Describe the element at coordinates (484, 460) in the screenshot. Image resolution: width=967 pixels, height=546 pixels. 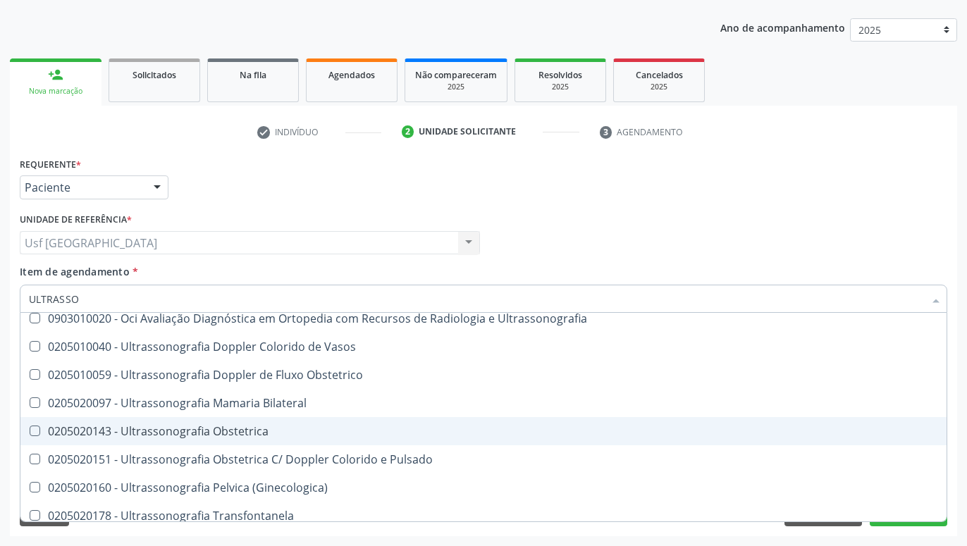
I see `div: 0205020151 - Ultrassonografia Obstetrica C/ Doppler Colorido e Pulsado` at that location.